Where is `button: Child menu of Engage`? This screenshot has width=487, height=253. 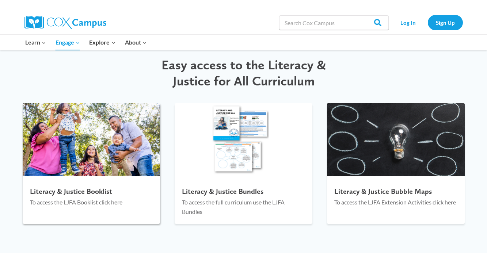 button: Child menu of Engage is located at coordinates (68, 42).